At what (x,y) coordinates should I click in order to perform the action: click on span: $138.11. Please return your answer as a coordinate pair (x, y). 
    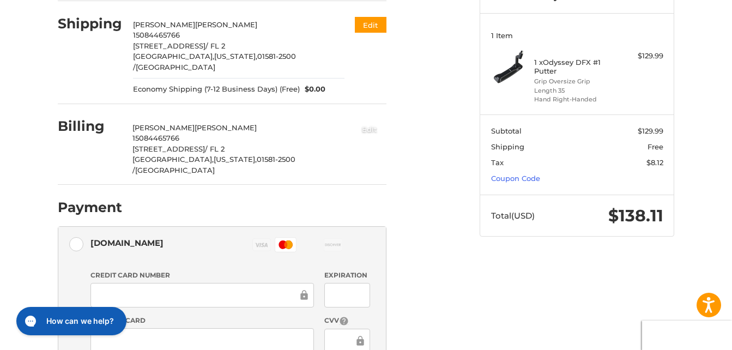
    Looking at the image, I should click on (636, 215).